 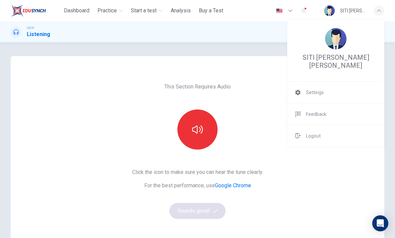 What do you see at coordinates (380, 224) in the screenshot?
I see `div: Open Intercom Messenger` at bounding box center [380, 224].